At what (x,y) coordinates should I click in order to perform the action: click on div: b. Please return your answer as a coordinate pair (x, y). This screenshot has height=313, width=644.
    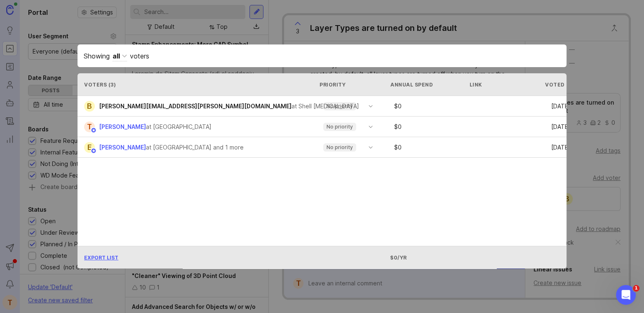
    Looking at the image, I should click on (89, 106).